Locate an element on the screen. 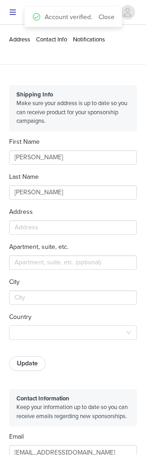  input: Apartment, suite, etc. (optional) is located at coordinates (73, 263).